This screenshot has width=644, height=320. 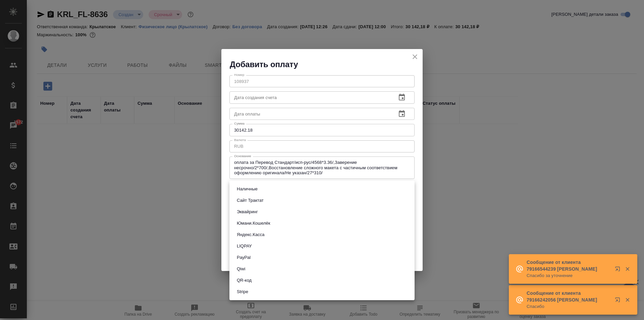 What do you see at coordinates (254, 223) in the screenshot?
I see `button: Юмани.Кошелёк` at bounding box center [254, 223].